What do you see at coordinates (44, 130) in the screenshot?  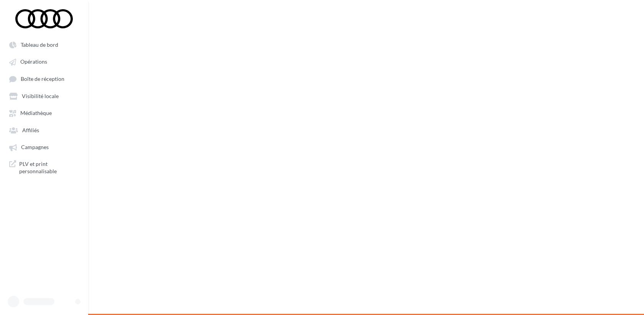 I see `a: Affiliés` at bounding box center [44, 130].